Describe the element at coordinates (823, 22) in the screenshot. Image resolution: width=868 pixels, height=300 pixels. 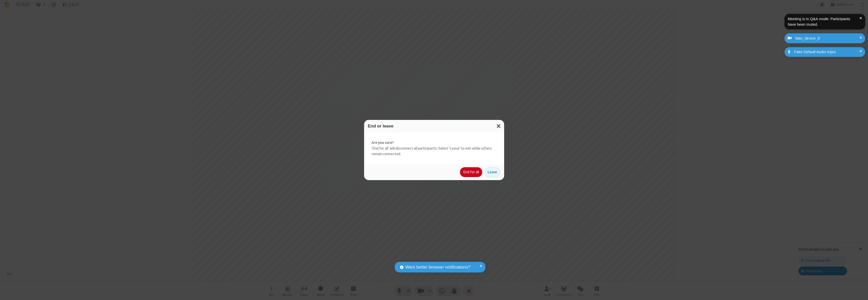
I see `div: Meeting is in Q&A mode: Participants have been muted.` at that location.